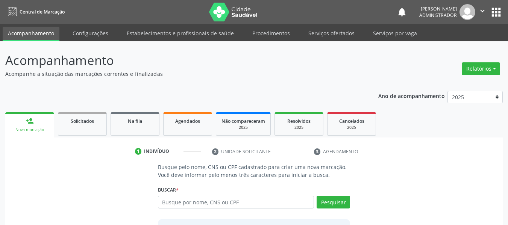  Describe the element at coordinates (138, 152) in the screenshot. I see `div: 1` at that location.